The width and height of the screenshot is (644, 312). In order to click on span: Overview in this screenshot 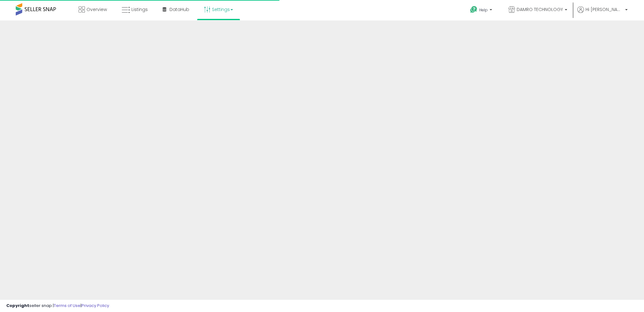, I will do `click(96, 9)`.